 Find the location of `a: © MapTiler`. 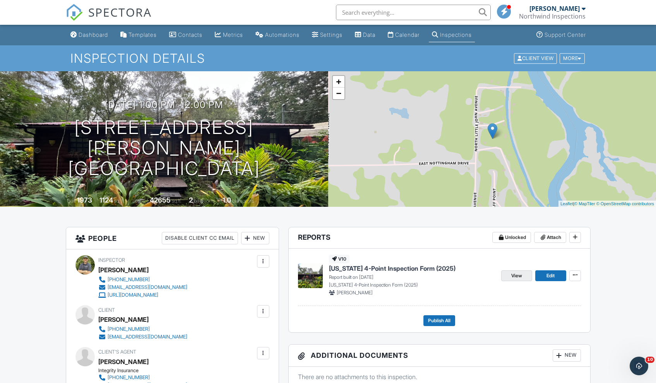

a: © MapTiler is located at coordinates (585, 203).